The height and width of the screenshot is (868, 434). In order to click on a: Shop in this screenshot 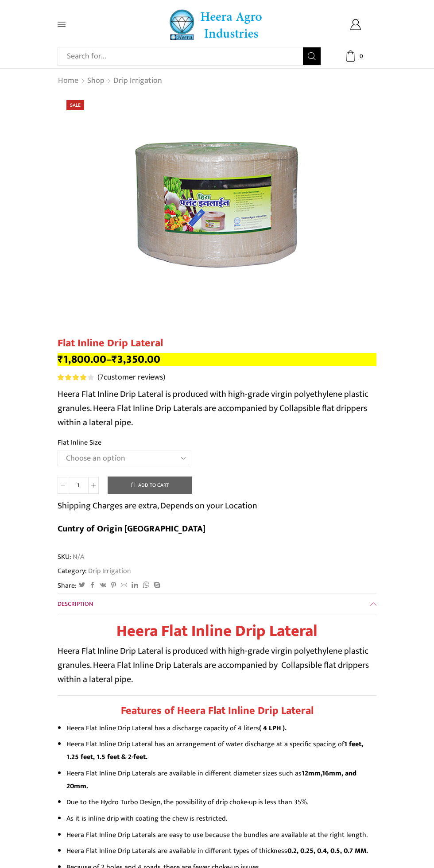, I will do `click(96, 81)`.